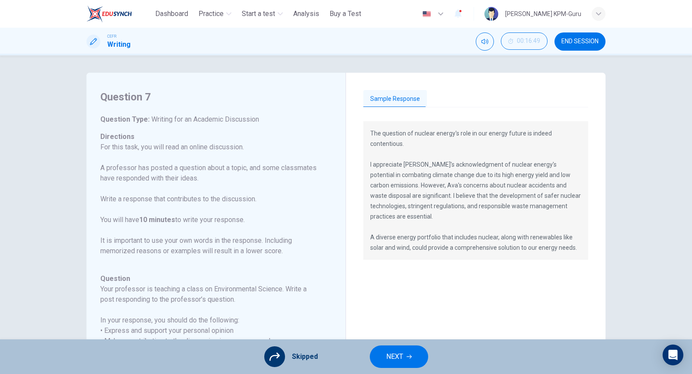 The height and width of the screenshot is (374, 692). Describe the element at coordinates (529, 41) in the screenshot. I see `span: 00:16:49` at that location.